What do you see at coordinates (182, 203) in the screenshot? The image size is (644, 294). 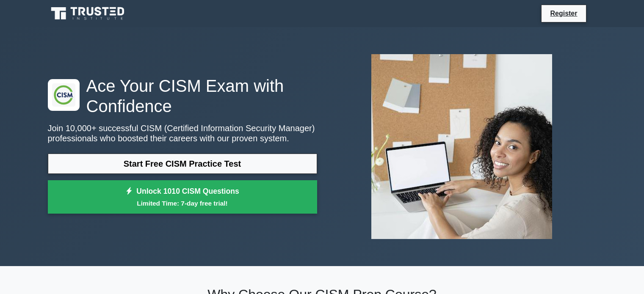 I see `small: Limited Time: 7-day free trial!` at bounding box center [182, 203].